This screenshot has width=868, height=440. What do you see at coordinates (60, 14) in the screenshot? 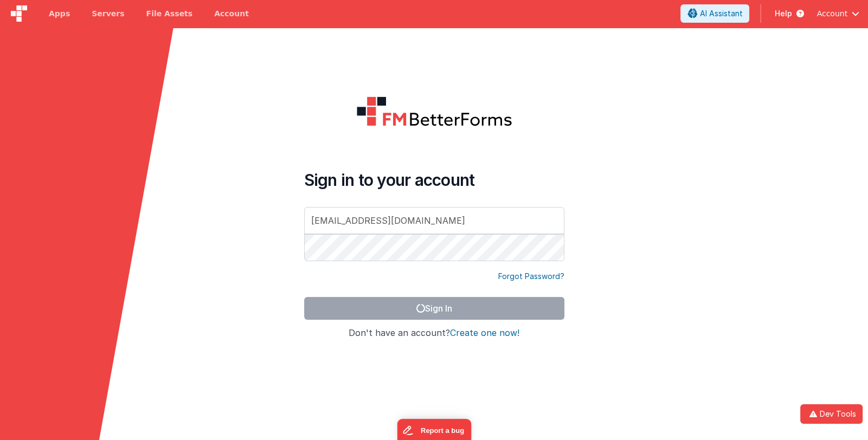
I see `span: Apps` at bounding box center [60, 14].